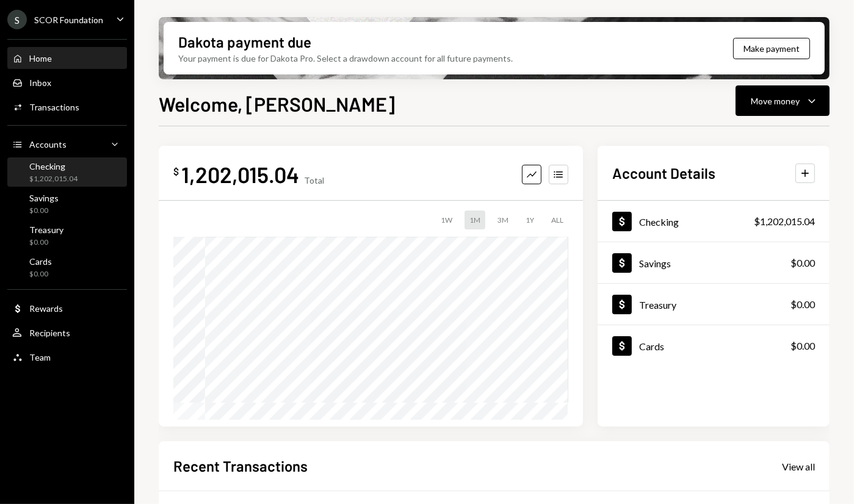  What do you see at coordinates (245, 42) in the screenshot?
I see `div: Dakota payment due` at bounding box center [245, 42].